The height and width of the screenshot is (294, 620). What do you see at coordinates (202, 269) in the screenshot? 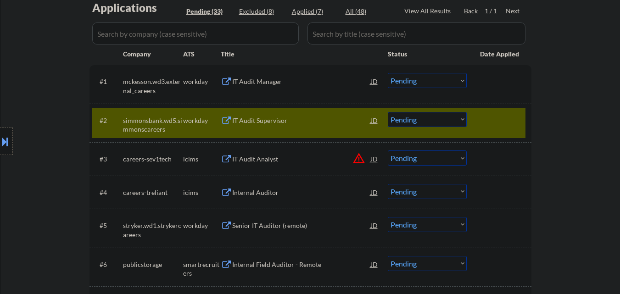
I see `div: smartrecruiters` at bounding box center [202, 269].